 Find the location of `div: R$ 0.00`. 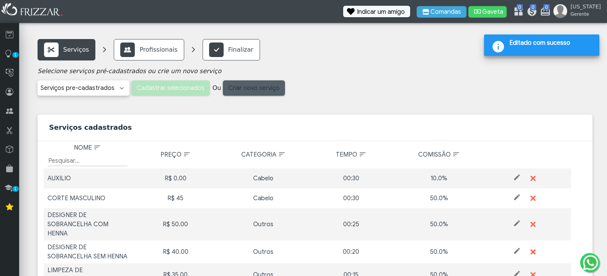

div: R$ 0.00 is located at coordinates (175, 179).